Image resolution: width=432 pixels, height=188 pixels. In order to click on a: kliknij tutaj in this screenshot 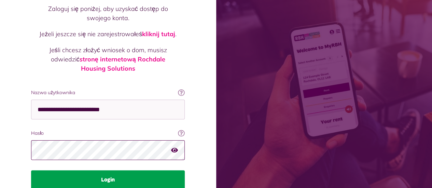, I will do `click(158, 34)`.